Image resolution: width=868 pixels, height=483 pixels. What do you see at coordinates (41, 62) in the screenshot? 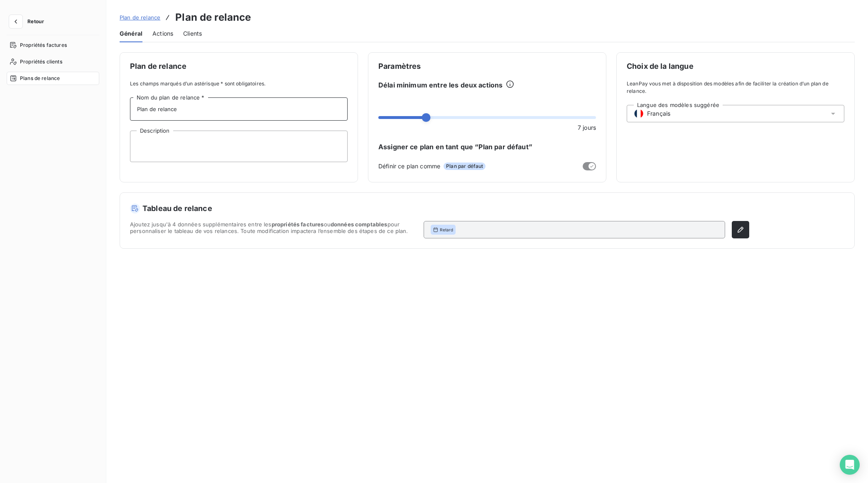
I see `span: Propriétés clients` at bounding box center [41, 62].